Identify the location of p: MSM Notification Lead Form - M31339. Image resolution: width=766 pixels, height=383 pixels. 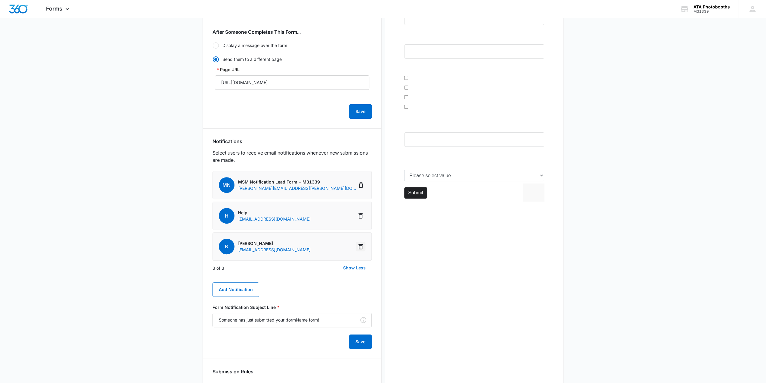
(297, 182).